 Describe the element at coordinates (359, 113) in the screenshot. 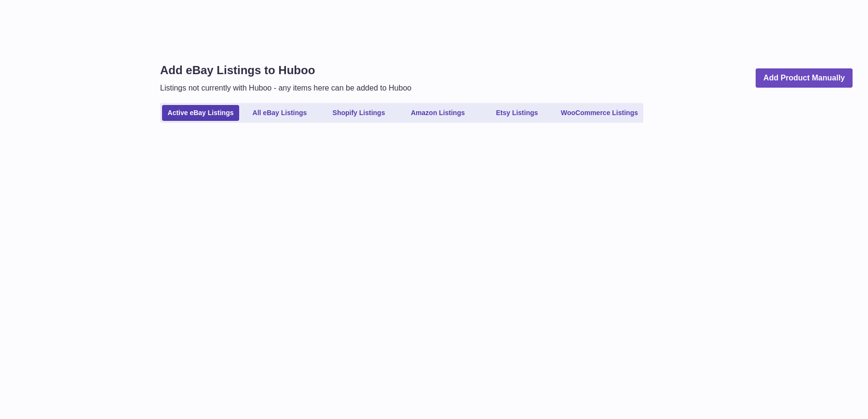

I see `a: Shopify Listings` at that location.